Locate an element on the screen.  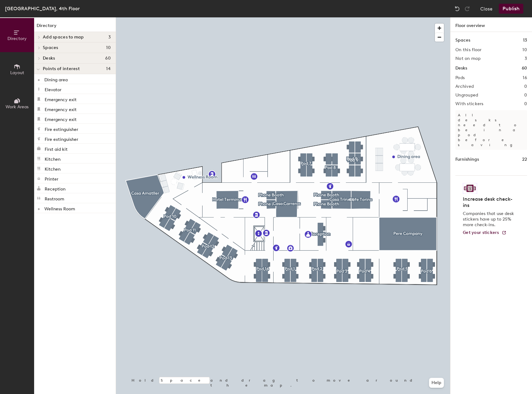
h1: Furnishings is located at coordinates (467, 159).